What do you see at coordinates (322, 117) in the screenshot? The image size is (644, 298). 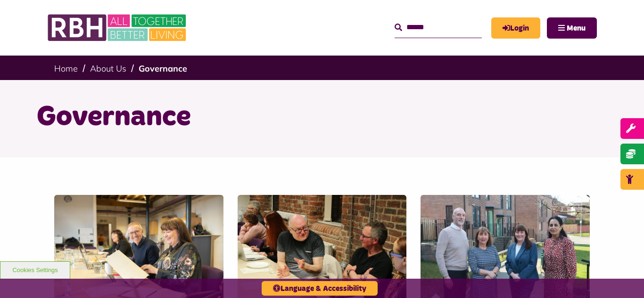 I see `h1: Governance` at bounding box center [322, 117].